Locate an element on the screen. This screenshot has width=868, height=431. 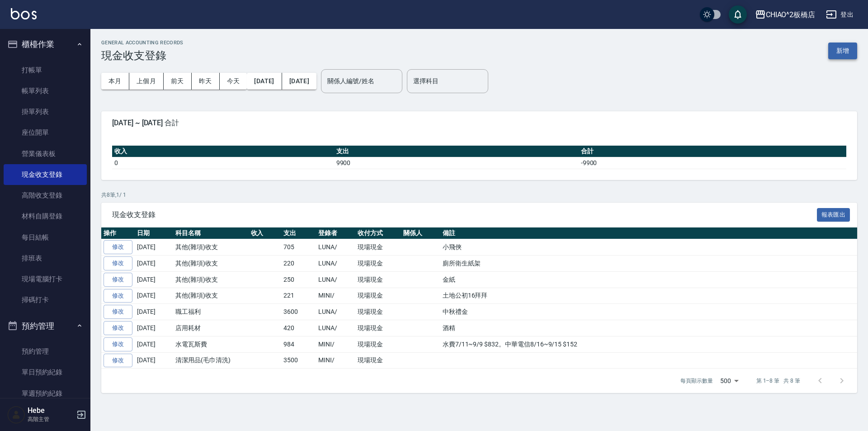
p: 共 8 筆, 1 / 1 is located at coordinates (480, 195).